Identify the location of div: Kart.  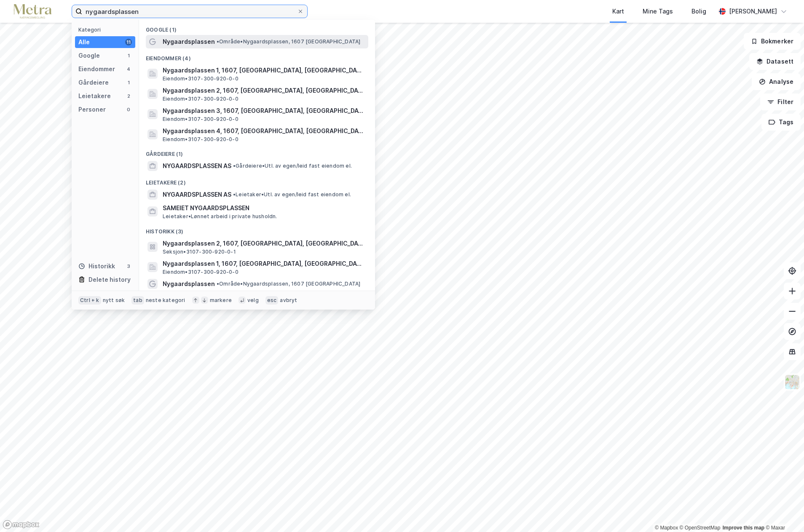
(618, 12).